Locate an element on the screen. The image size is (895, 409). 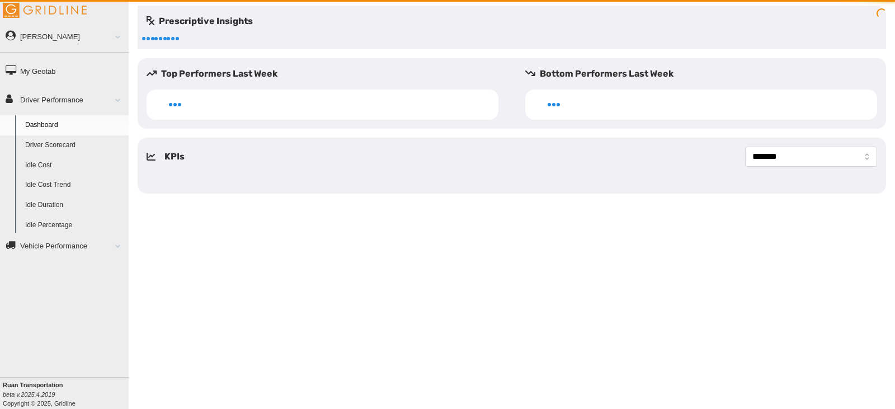
img: Gridline is located at coordinates (45, 10).